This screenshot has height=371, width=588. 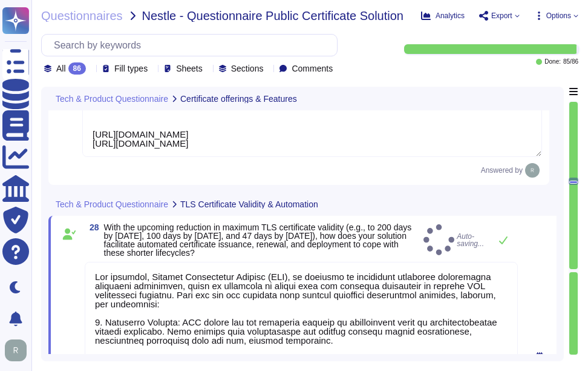 I want to click on span: Answered by, so click(x=502, y=170).